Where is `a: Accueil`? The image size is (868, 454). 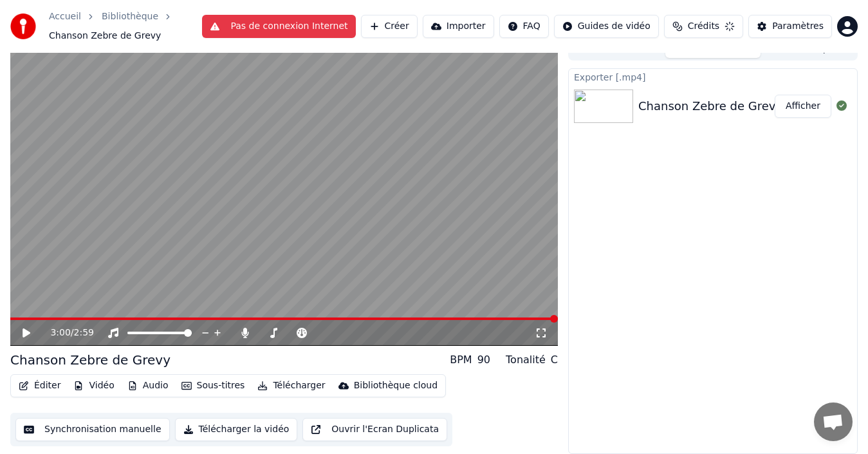
a: Accueil is located at coordinates (65, 16).